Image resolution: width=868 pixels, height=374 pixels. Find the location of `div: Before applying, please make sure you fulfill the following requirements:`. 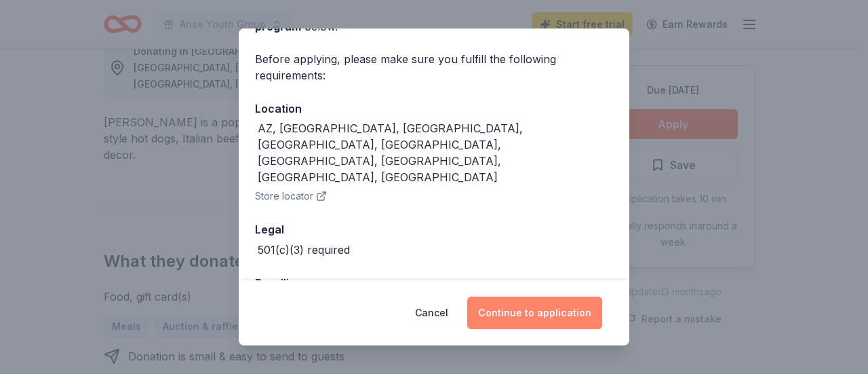

div: Before applying, please make sure you fulfill the following requirements: is located at coordinates (434, 67).